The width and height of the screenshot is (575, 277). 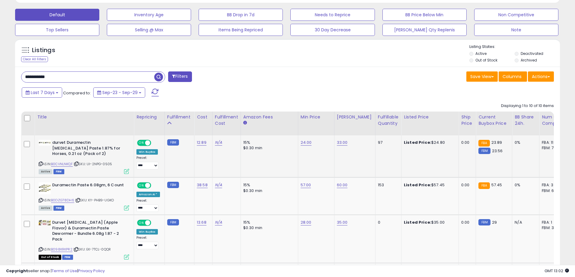 I want to click on div: Repricing, so click(x=149, y=117).